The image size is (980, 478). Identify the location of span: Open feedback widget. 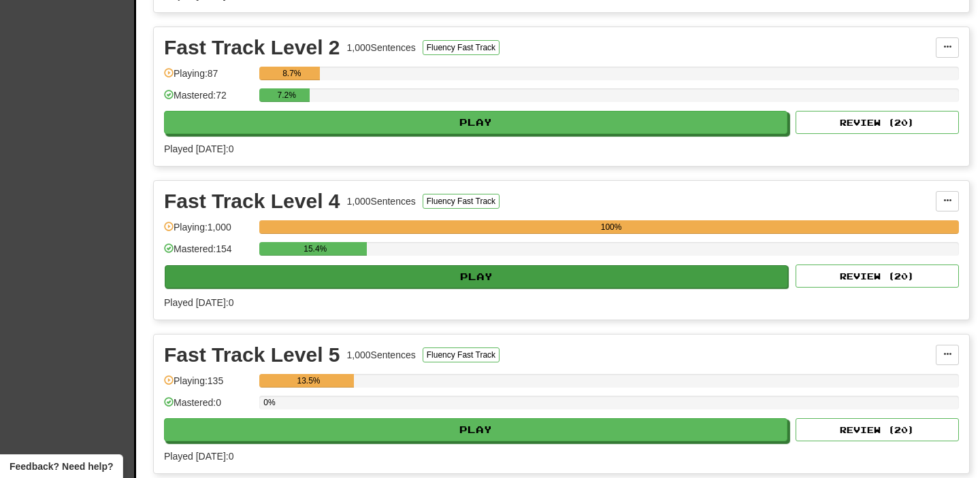
(61, 467).